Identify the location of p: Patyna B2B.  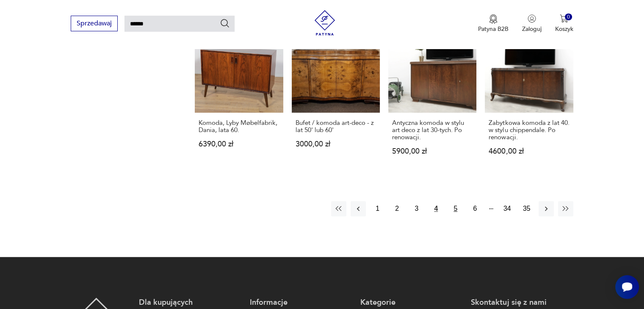
(493, 29).